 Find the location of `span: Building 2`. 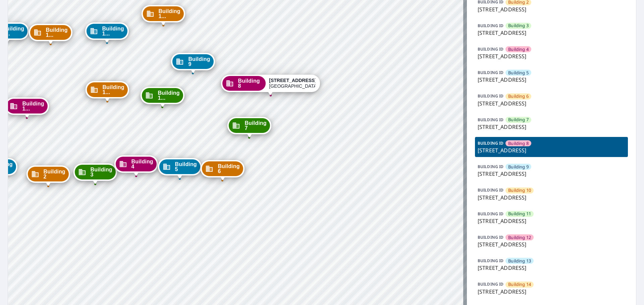

span: Building 2 is located at coordinates (54, 174).